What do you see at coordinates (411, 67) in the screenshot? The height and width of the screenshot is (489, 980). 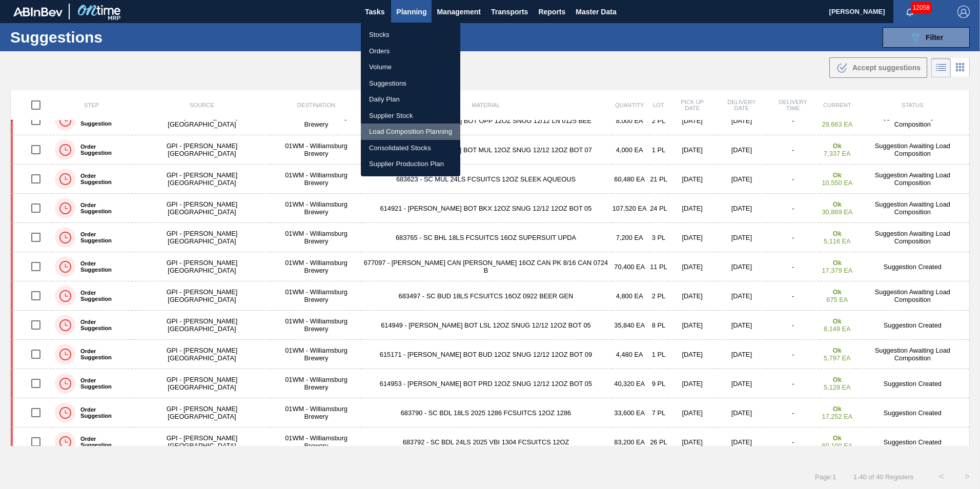 I see `a: Volume` at bounding box center [411, 67].